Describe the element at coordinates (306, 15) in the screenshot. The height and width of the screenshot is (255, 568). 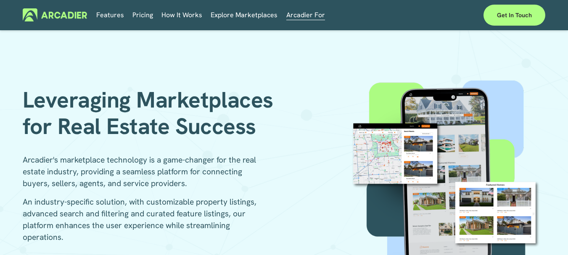
I see `span: Arcadier For` at that location.